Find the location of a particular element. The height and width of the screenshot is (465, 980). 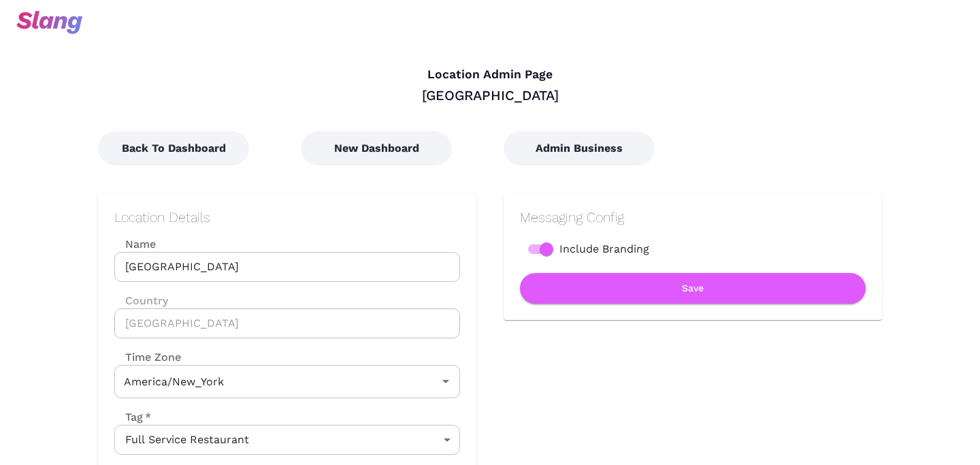

a: Back To Dashboard is located at coordinates (174, 148).